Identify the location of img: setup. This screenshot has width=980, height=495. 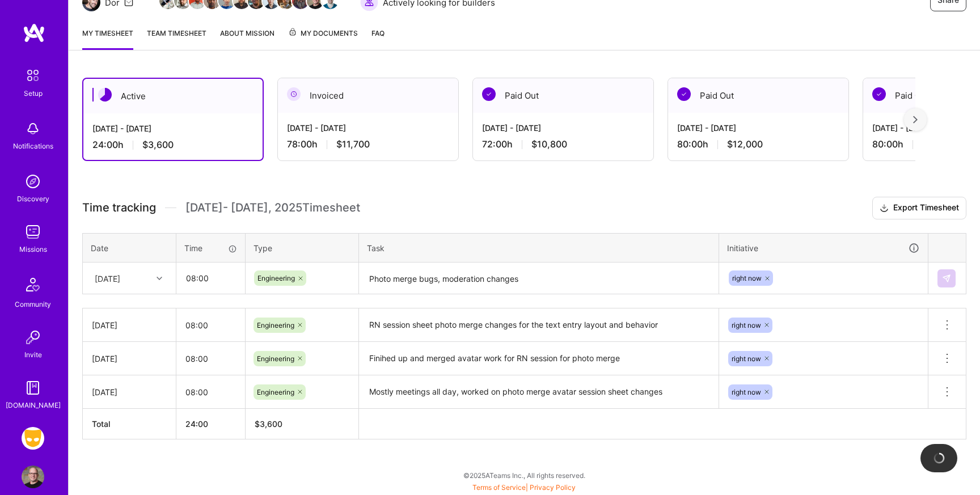
(33, 76).